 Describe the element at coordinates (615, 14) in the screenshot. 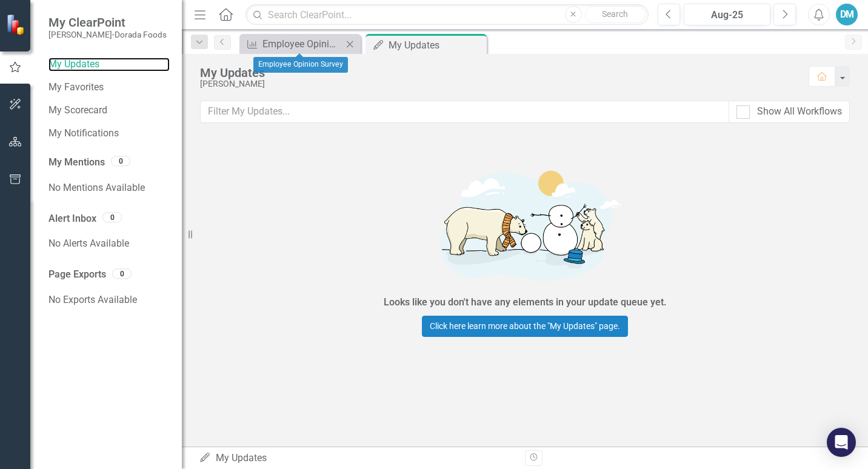

I see `button: Search` at that location.